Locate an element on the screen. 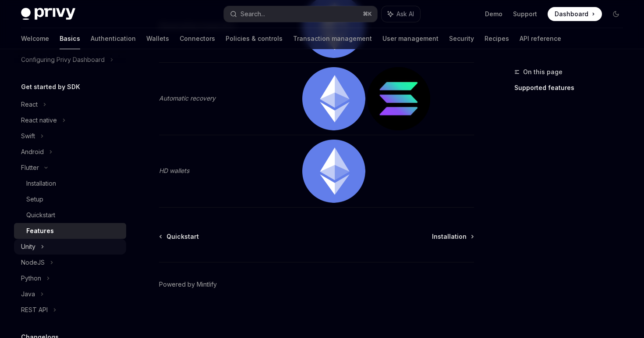  div: Search... is located at coordinates (253, 14).